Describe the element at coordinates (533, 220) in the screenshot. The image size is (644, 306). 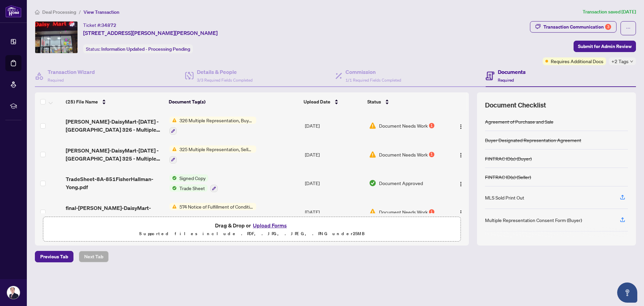
I see `div: Multiple Representation Consent Form (Buyer)` at that location.